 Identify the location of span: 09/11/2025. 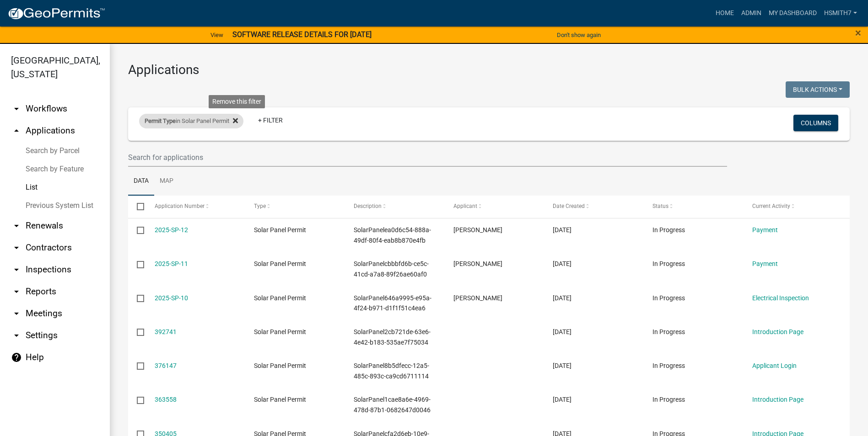
(562, 230).